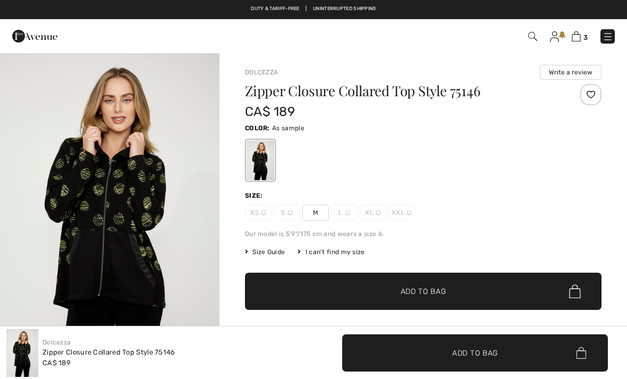 The height and width of the screenshot is (379, 627). I want to click on img: Search, so click(533, 36).